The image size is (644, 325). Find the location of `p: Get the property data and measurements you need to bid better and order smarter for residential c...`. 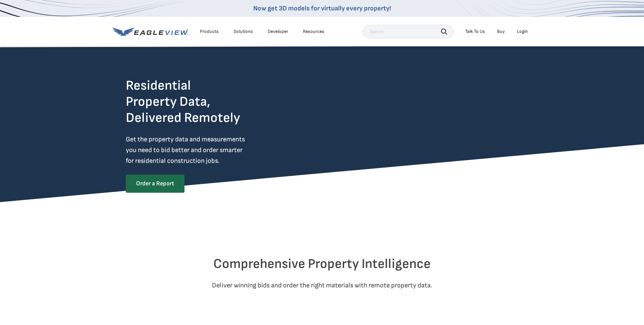

p: Get the property data and measurements you need to bid better and order smarter for residential c... is located at coordinates (199, 150).